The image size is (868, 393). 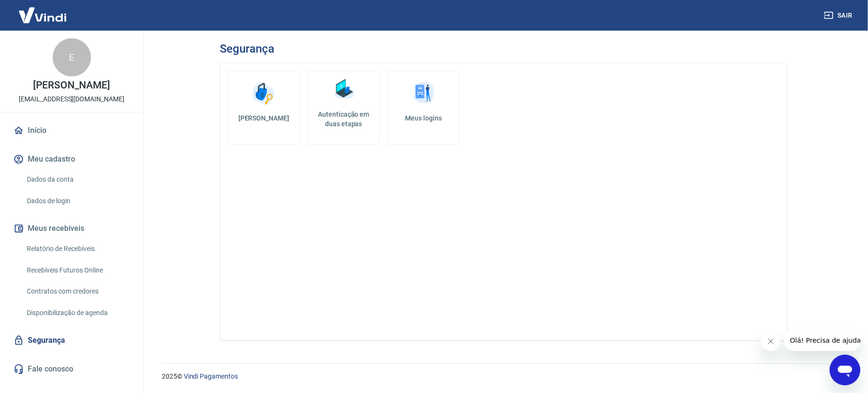 I want to click on p: 2025 ©, so click(x=503, y=377).